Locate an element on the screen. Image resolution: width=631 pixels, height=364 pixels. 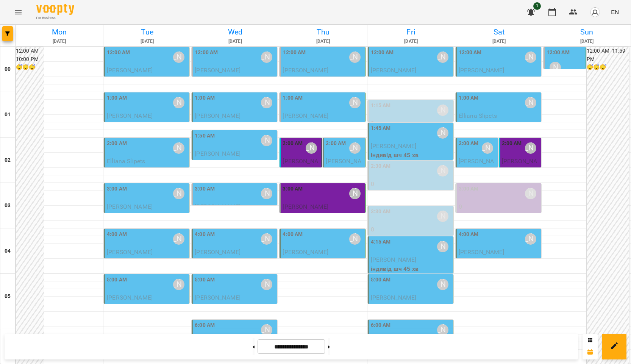
h6: 00 is located at coordinates (8, 69).